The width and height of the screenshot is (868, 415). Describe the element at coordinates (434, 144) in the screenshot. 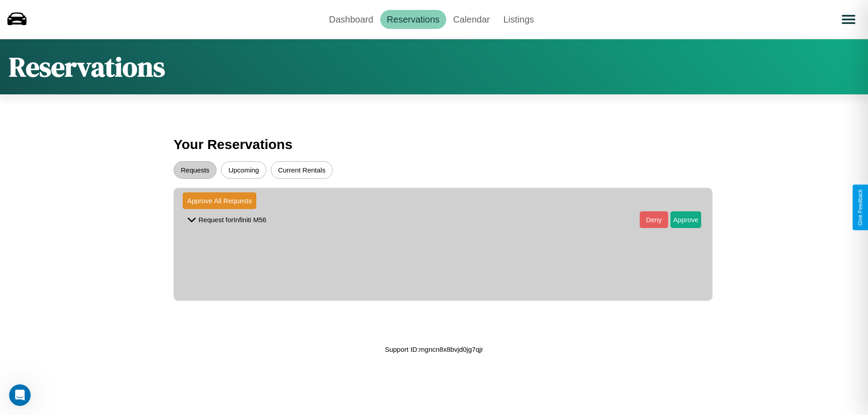

I see `h3: Your Reservations` at that location.